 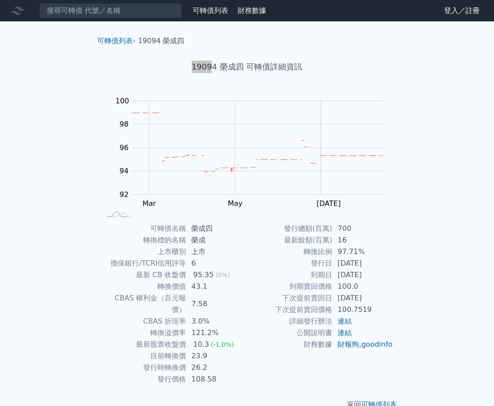 What do you see at coordinates (216, 286) in the screenshot?
I see `td: 43.1` at bounding box center [216, 286].